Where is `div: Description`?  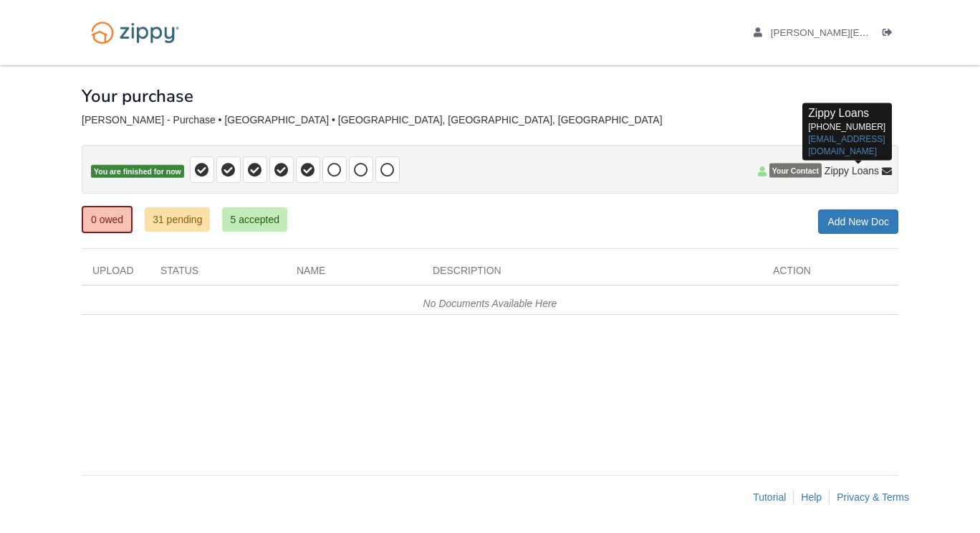
div: Description is located at coordinates (592, 274).